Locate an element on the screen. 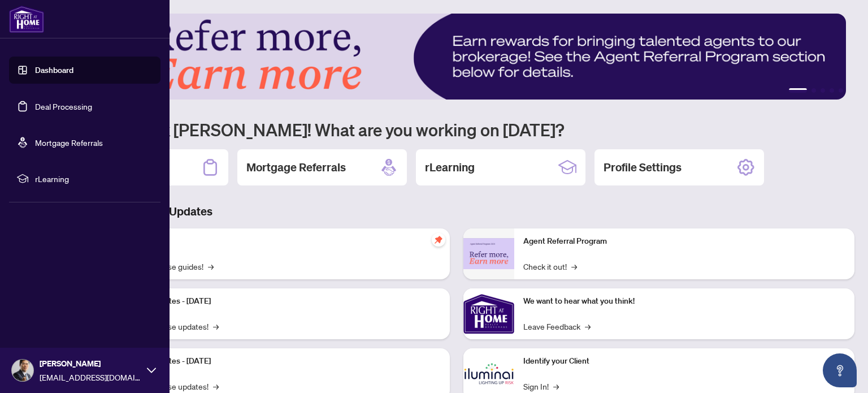 This screenshot has height=393, width=868. p: We want to hear what you think! is located at coordinates (684, 301).